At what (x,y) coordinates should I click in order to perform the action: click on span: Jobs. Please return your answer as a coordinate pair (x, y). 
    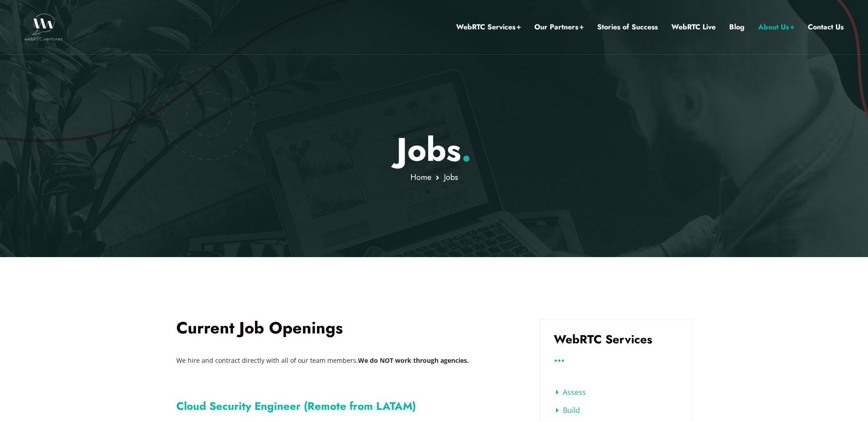
    Looking at the image, I should click on (451, 177).